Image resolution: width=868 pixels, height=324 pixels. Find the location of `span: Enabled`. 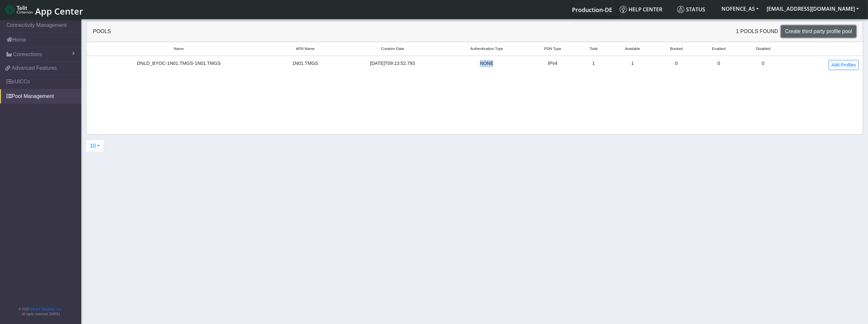

span: Enabled is located at coordinates (718, 49).